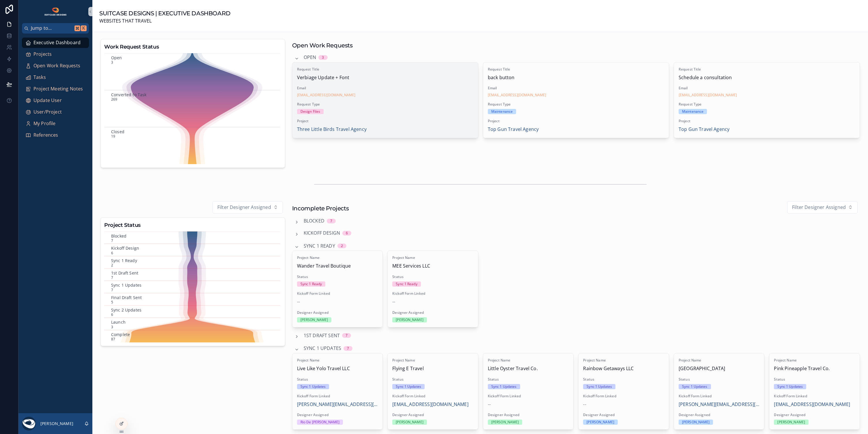 The height and width of the screenshot is (434, 868). What do you see at coordinates (55, 43) in the screenshot?
I see `a: Executive Dashboard` at bounding box center [55, 43].